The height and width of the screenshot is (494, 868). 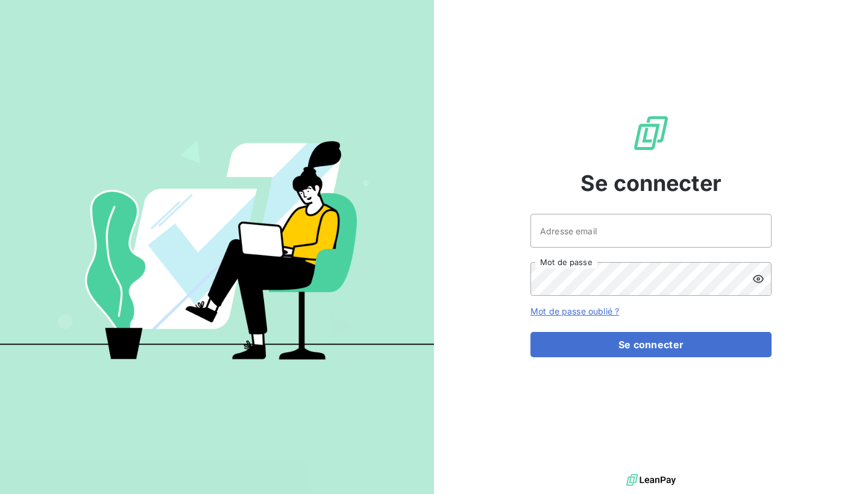 I want to click on img: Logo LeanPay, so click(x=650, y=133).